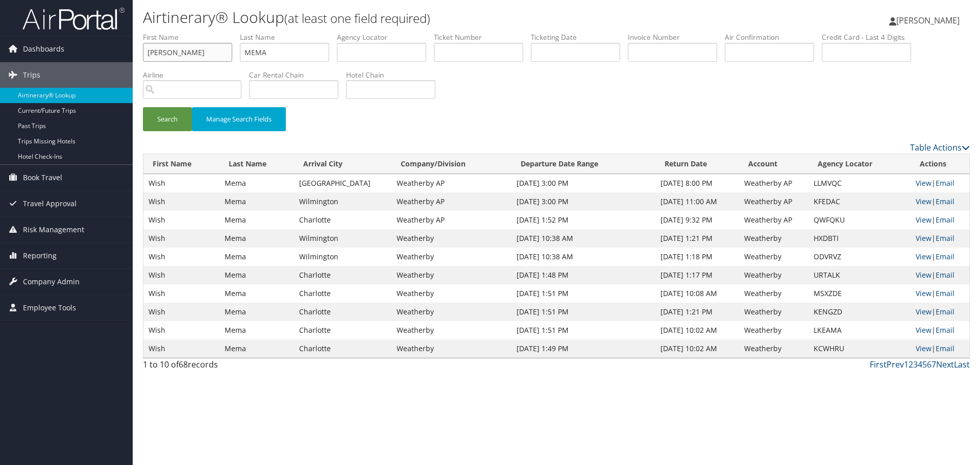  Describe the element at coordinates (860, 349) in the screenshot. I see `td: KCWHRU` at that location.